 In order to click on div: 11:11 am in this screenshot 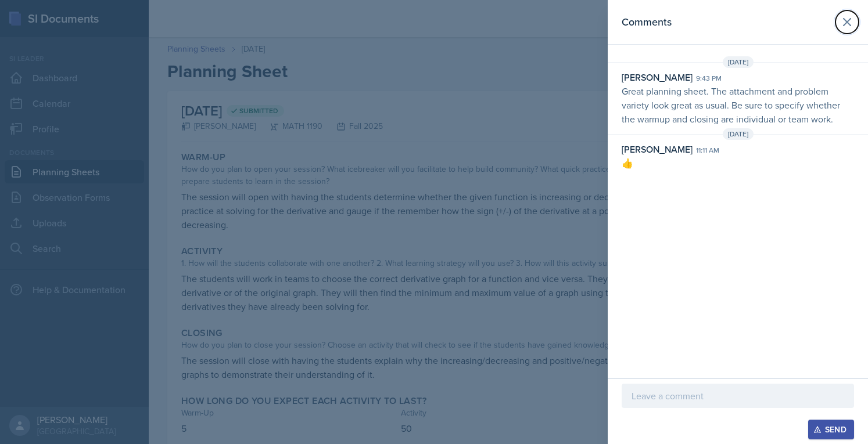, I will do `click(708, 151)`.